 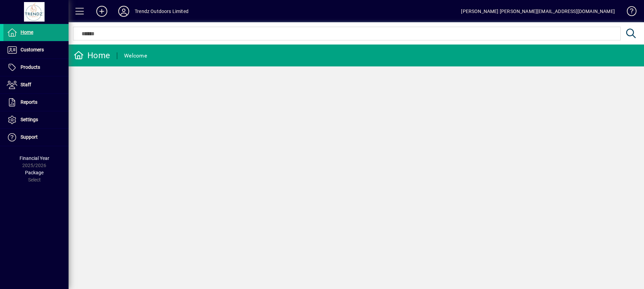 What do you see at coordinates (36, 50) in the screenshot?
I see `a: Customers` at bounding box center [36, 50].